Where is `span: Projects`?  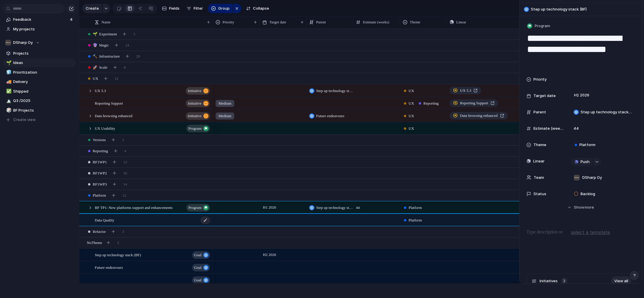 span: Projects is located at coordinates (43, 54).